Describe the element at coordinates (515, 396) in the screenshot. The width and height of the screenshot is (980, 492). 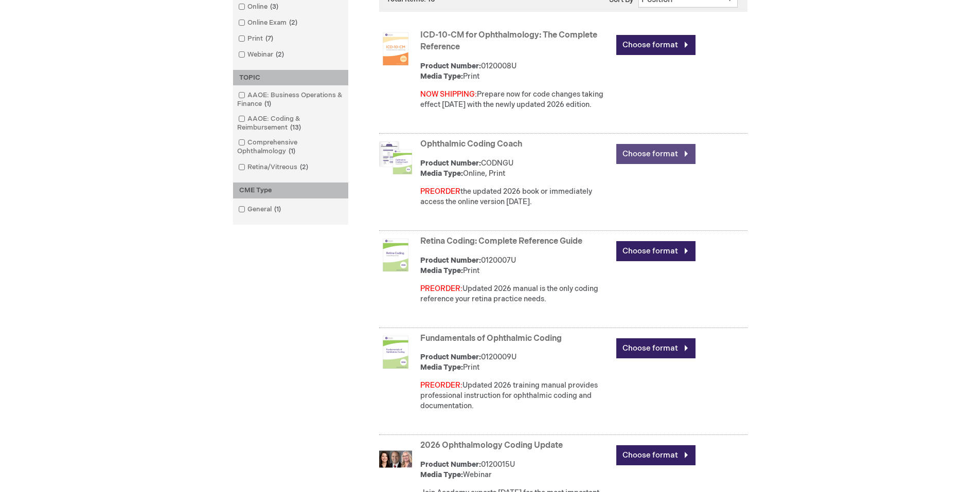
I see `p: Updated 2026 training manual provides professional instruction for ophthalmic coding and document...` at that location.